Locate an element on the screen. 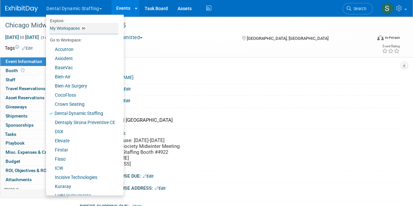 This screenshot has width=413, height=206. a: Dentsply Sirona Preventive CE is located at coordinates (82, 123).